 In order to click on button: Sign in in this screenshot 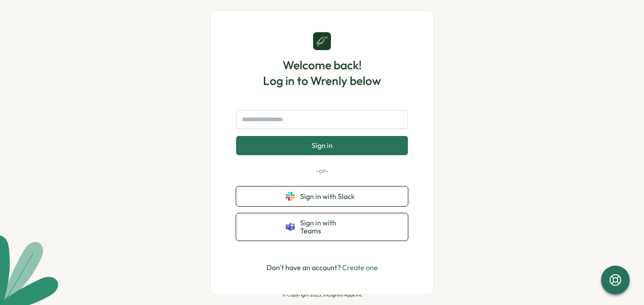, I will do `click(322, 145)`.